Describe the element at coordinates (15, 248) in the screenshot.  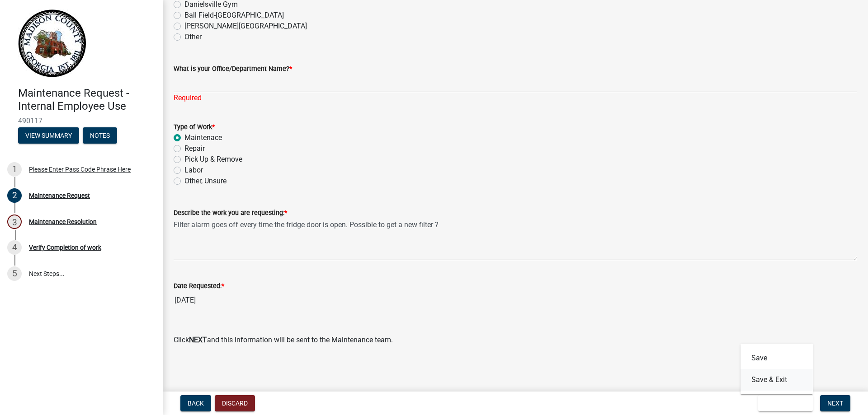
I see `div: 4` at that location.